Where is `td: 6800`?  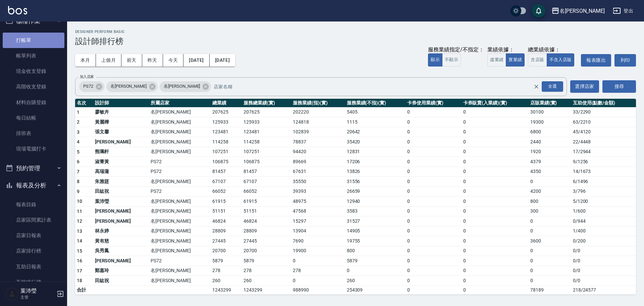
td: 6800 is located at coordinates (550, 132).